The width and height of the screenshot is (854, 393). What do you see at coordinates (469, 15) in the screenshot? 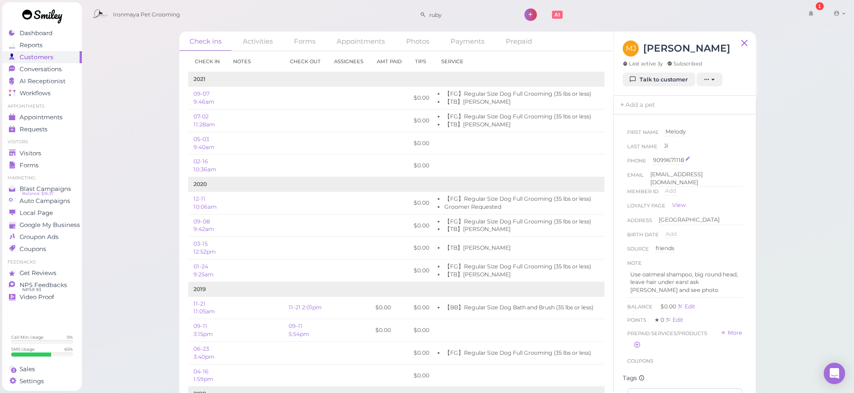
I see `input: Search customer` at bounding box center [469, 15].